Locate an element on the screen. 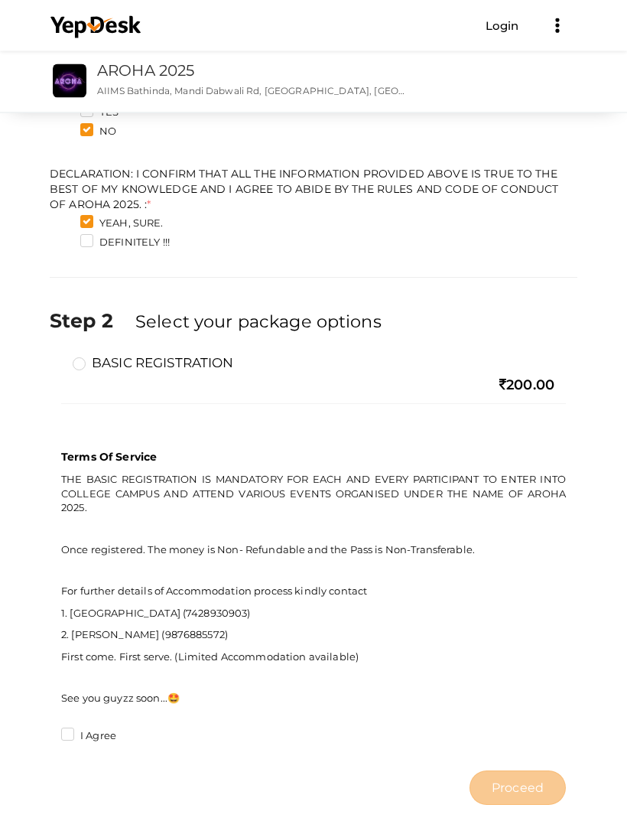 This screenshot has height=821, width=627. p: See you guyzz soon...🤩 is located at coordinates (314, 698).